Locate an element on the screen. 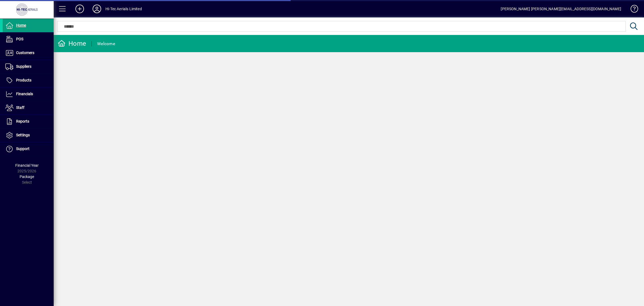 The height and width of the screenshot is (306, 644). span: Suppliers is located at coordinates (24, 67).